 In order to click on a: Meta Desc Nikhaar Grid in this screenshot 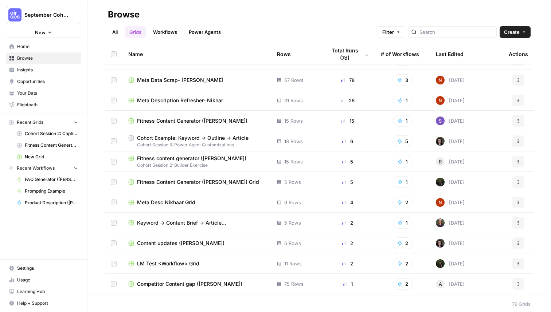, I will do `click(197, 203)`.